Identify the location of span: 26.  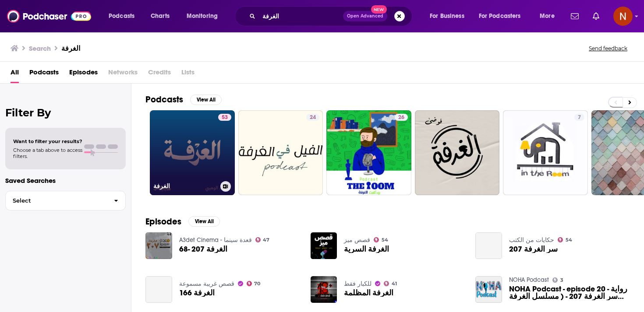
(401, 118).